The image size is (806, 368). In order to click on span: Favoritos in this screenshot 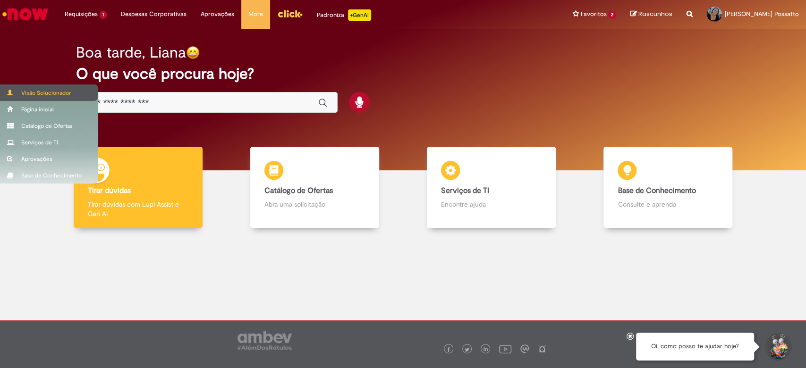, I will do `click(593, 14)`.